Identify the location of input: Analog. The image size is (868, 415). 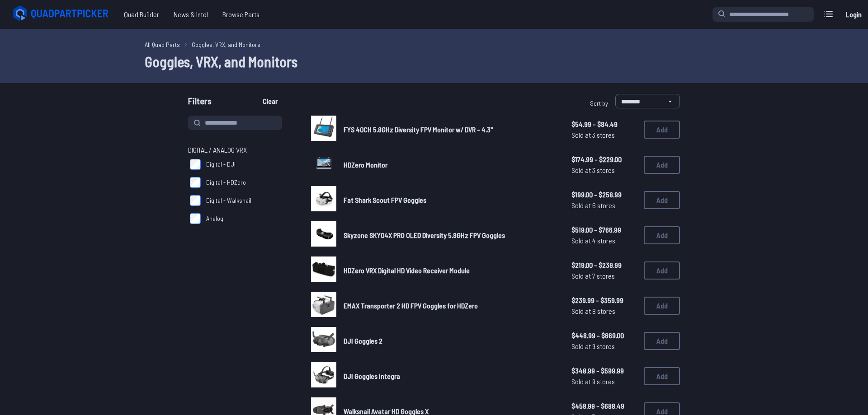
(195, 219).